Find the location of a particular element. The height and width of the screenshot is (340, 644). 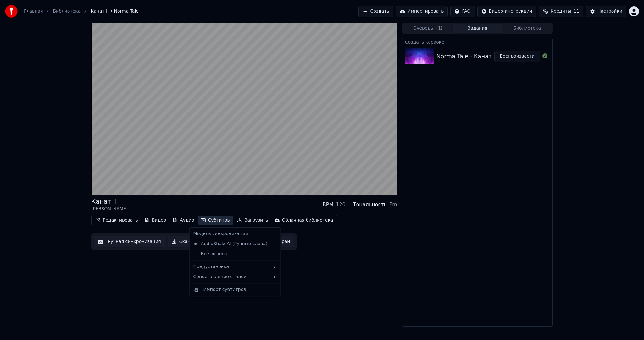

button: Субтитры is located at coordinates (215, 220).